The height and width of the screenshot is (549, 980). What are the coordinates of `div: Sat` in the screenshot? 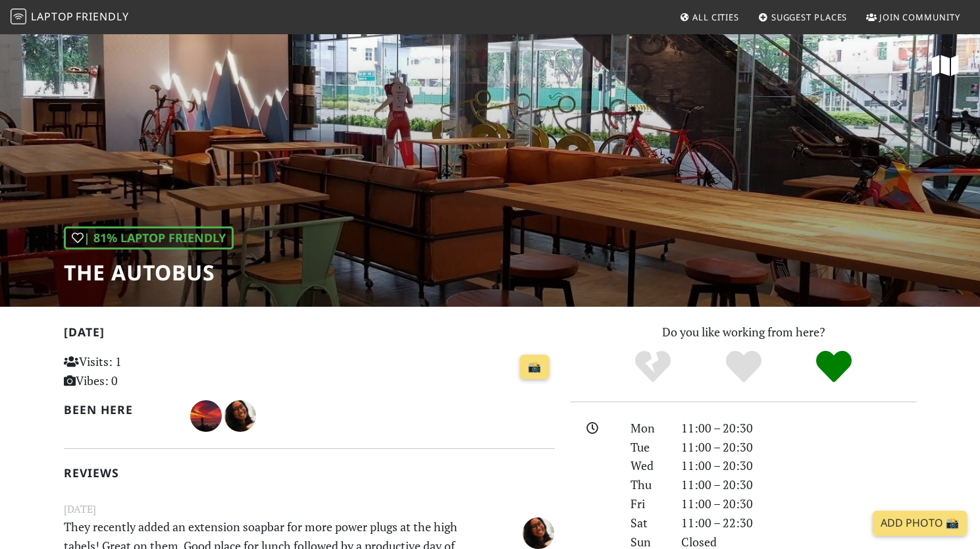 It's located at (648, 523).